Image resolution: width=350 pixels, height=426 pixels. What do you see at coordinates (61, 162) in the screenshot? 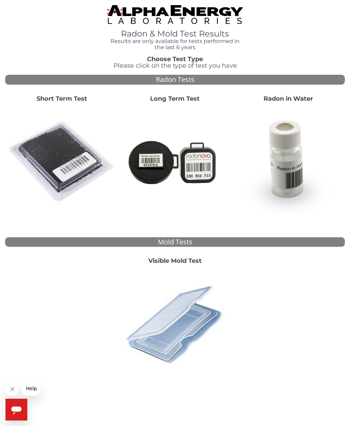
I see `img: ShortTerm.jpg` at bounding box center [61, 162].